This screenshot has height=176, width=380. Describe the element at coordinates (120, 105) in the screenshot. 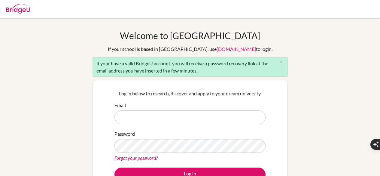

I see `label: Email` at that location.